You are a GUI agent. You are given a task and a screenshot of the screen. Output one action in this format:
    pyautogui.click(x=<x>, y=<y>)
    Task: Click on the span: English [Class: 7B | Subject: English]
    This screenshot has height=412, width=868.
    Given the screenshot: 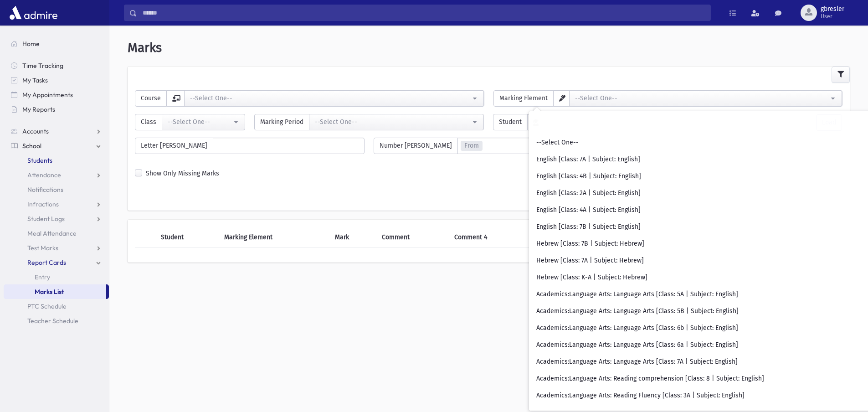 What is the action you would take?
    pyautogui.click(x=588, y=227)
    